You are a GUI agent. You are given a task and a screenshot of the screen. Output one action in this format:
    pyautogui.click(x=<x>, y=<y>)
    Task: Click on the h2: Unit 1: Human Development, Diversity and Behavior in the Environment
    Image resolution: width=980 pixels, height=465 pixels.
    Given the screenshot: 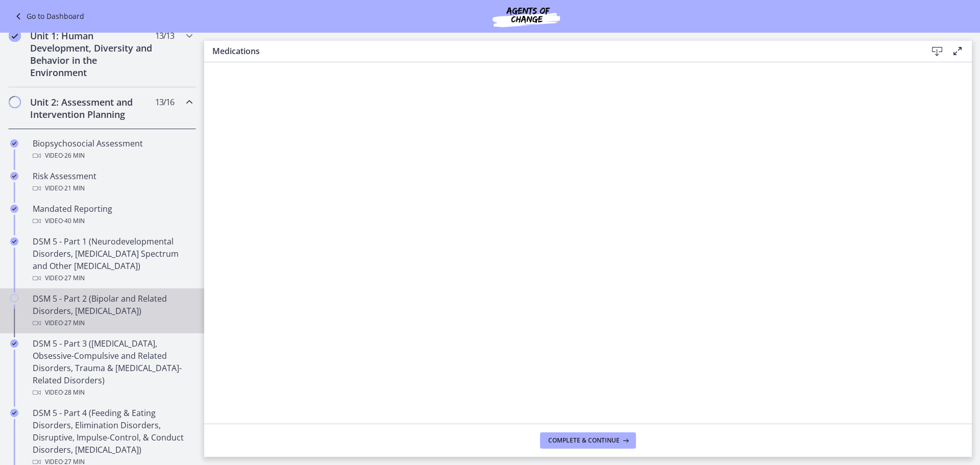 What is the action you would take?
    pyautogui.click(x=92, y=54)
    